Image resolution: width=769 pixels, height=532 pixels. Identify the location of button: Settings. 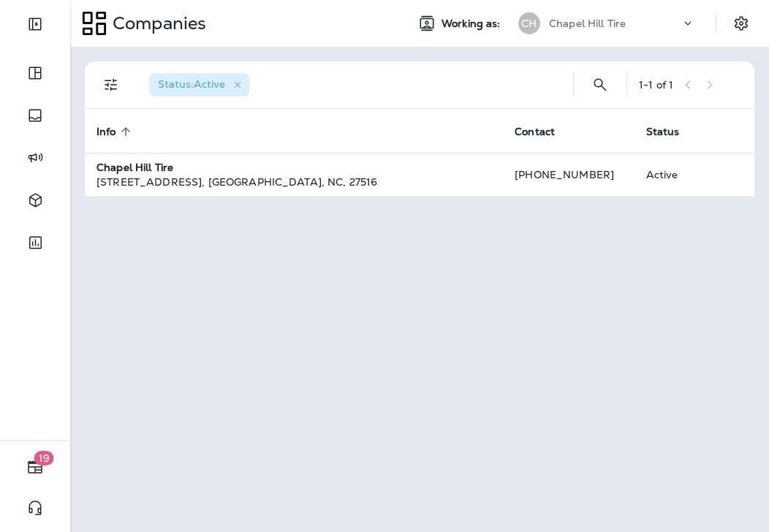
(742, 24).